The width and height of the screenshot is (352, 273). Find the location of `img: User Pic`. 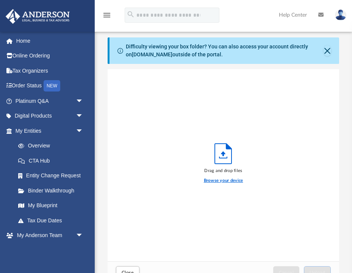

img: User Pic is located at coordinates (340, 15).